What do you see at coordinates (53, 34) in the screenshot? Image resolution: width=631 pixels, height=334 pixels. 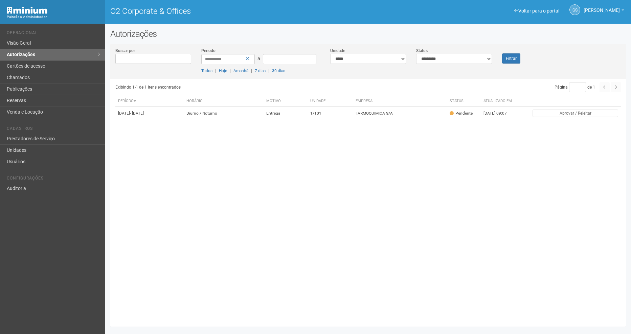 I see `li: Operacional` at bounding box center [53, 34].